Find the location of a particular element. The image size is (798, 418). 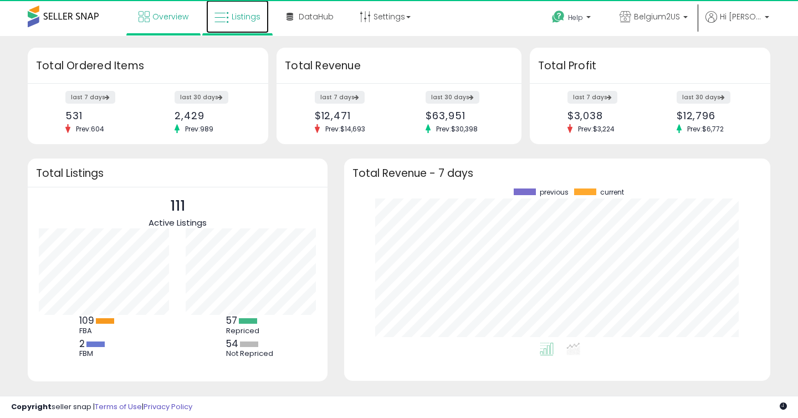

span: Listings is located at coordinates (246, 17).